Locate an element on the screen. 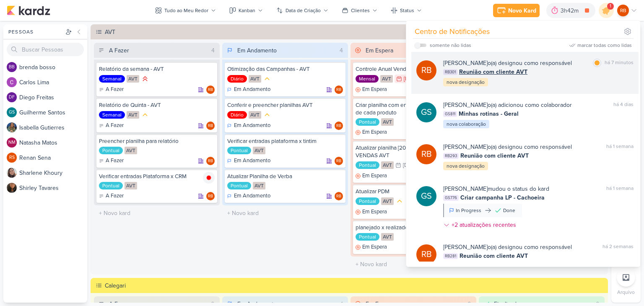 This screenshot has width=644, height=306. div: Diário is located at coordinates (237, 115).